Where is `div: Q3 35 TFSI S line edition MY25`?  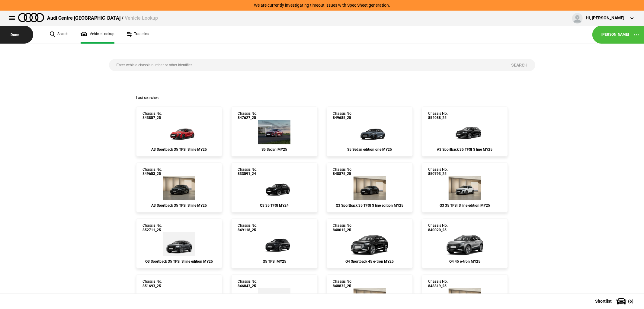 div: Q3 35 TFSI S line edition MY25 is located at coordinates (465, 205).